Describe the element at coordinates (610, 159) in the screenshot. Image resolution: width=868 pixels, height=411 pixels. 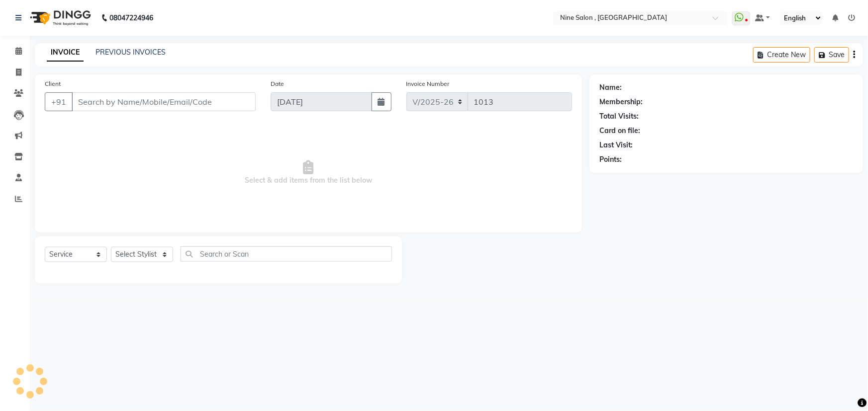
I see `div: Points:` at that location.